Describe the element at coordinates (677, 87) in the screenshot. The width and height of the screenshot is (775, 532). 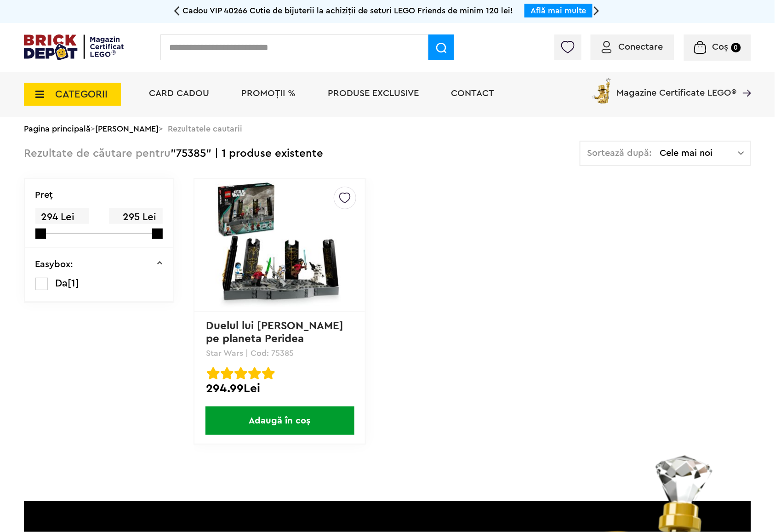
I see `span: Magazine Certificate LEGO®` at that location.